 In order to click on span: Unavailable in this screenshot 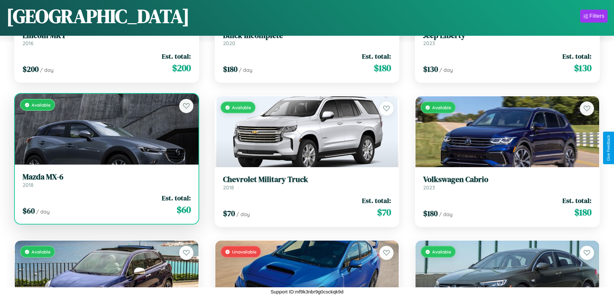, I will do `click(244, 252)`.